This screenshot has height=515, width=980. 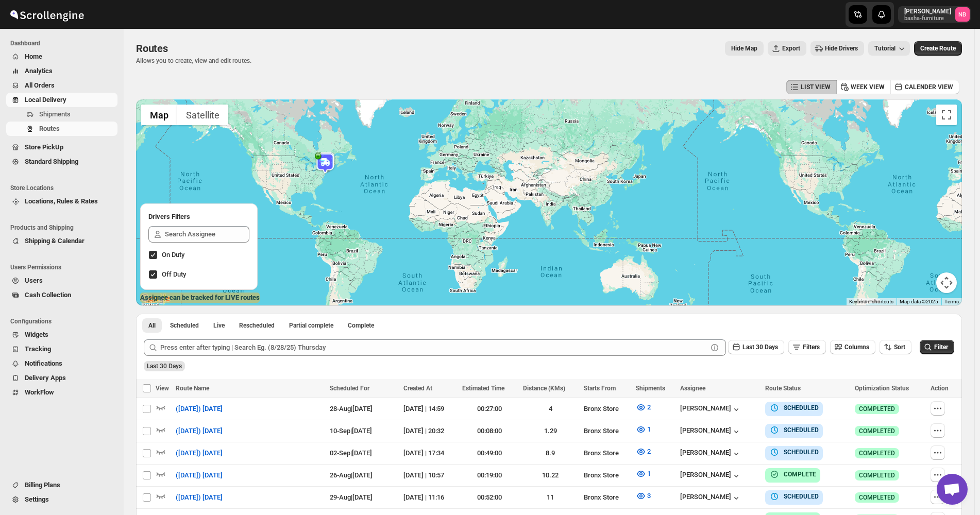 What do you see at coordinates (550, 431) in the screenshot?
I see `div: 1.29` at bounding box center [550, 431].